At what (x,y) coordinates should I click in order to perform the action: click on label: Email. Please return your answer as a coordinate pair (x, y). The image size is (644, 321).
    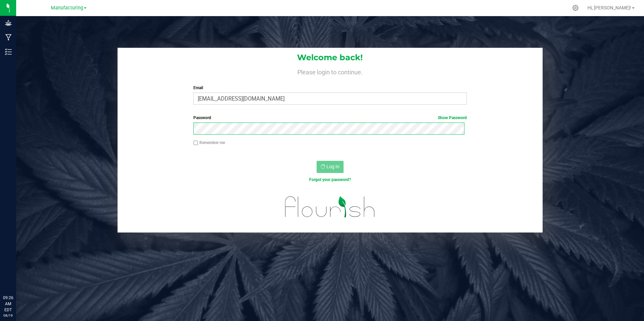
    Looking at the image, I should click on (330, 88).